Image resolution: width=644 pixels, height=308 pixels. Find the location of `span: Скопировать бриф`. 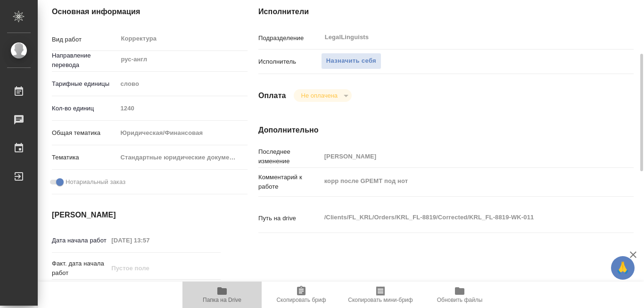

span: Скопировать бриф is located at coordinates (301, 300).